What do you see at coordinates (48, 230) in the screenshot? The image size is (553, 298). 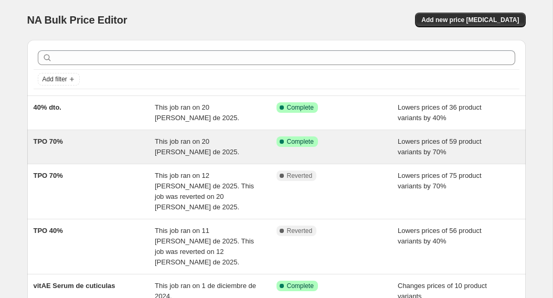 I see `span: TPO 40%` at bounding box center [48, 230].